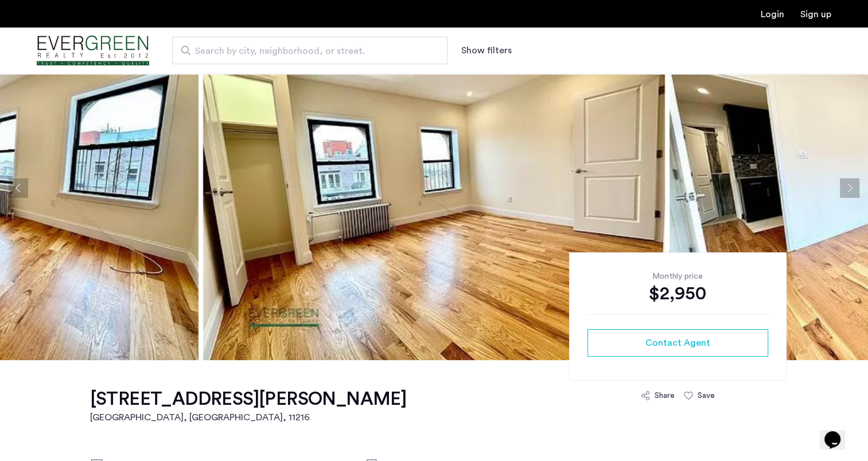 The width and height of the screenshot is (868, 461). Describe the element at coordinates (93, 50) in the screenshot. I see `img: logo` at that location.